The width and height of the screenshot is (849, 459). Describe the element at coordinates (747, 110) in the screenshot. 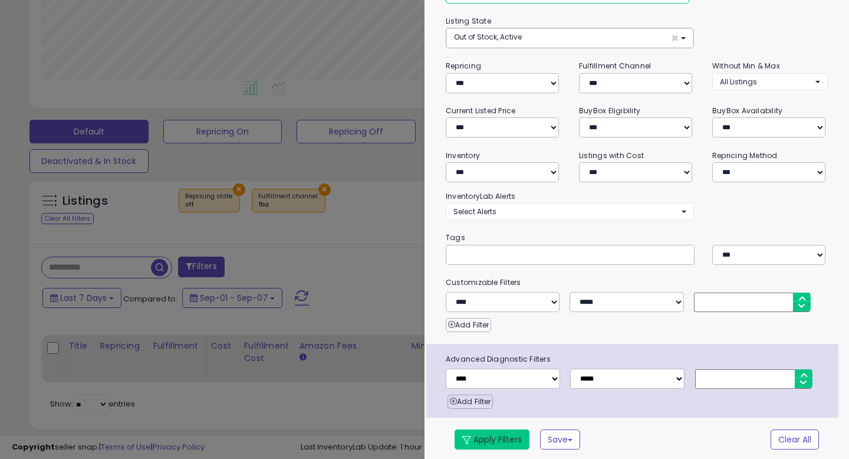

I see `small: BuyBox Availability` at that location.